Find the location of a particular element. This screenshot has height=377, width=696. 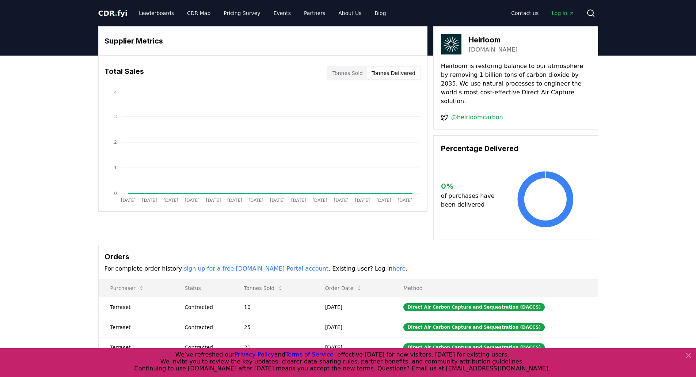

a: CDR.fyi is located at coordinates (113, 13).